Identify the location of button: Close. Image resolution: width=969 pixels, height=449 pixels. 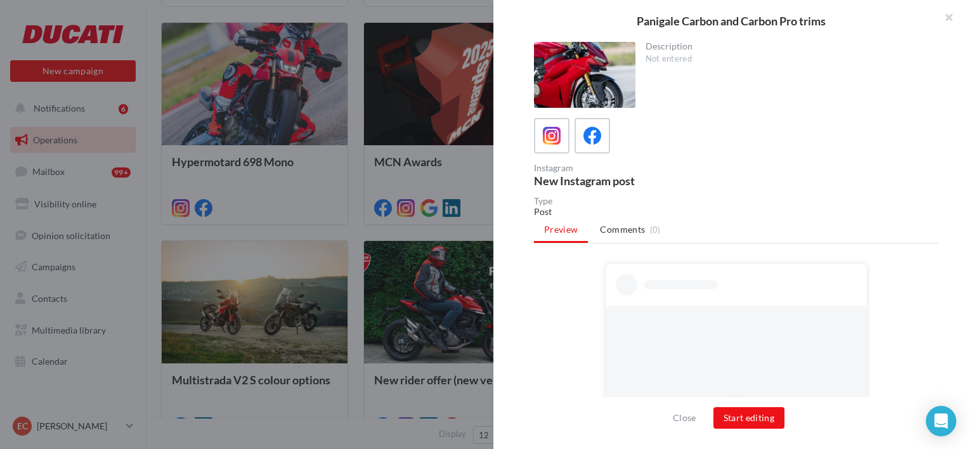
(684, 418).